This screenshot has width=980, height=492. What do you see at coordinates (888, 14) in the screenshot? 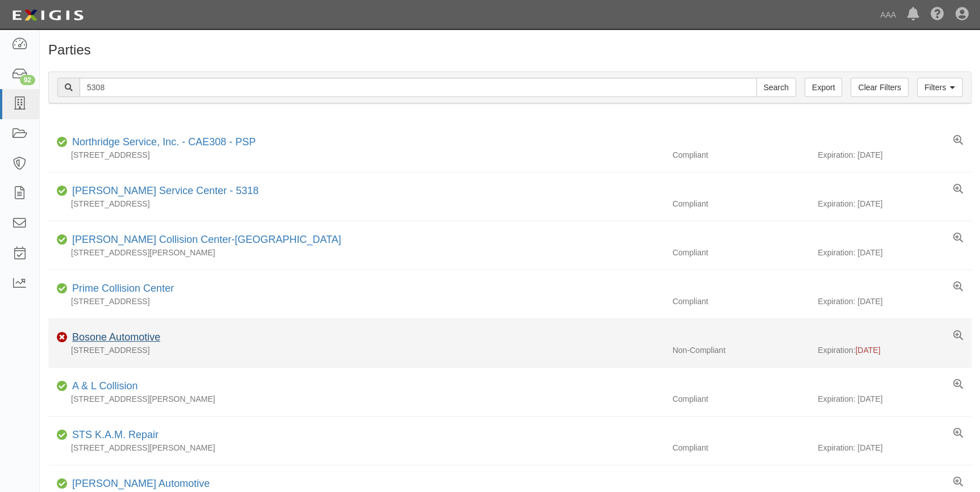
I see `a: AAA` at bounding box center [888, 14].